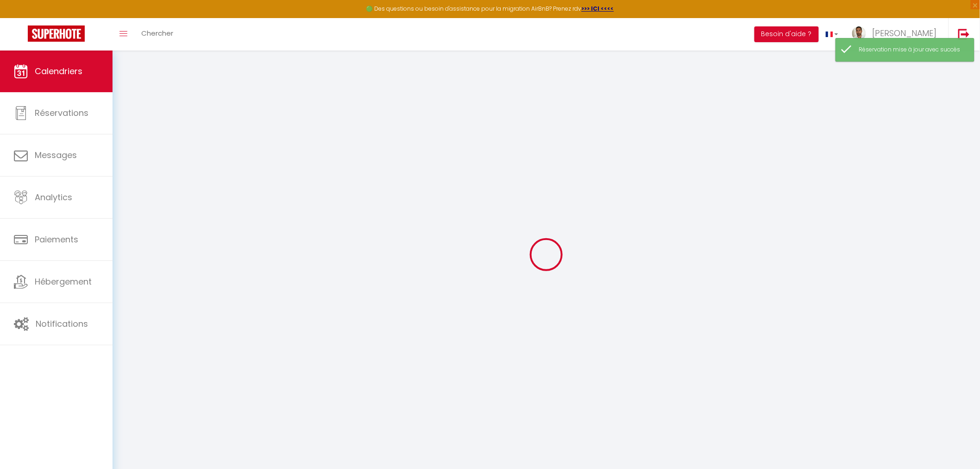  I want to click on button: Besoin d'aide ?, so click(787, 34).